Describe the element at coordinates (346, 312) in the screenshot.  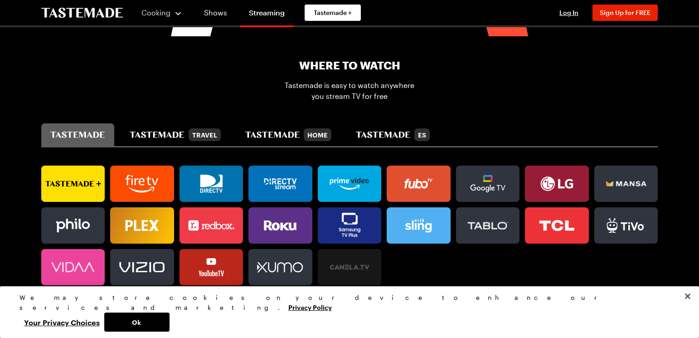
I see `div: Privacy` at that location.